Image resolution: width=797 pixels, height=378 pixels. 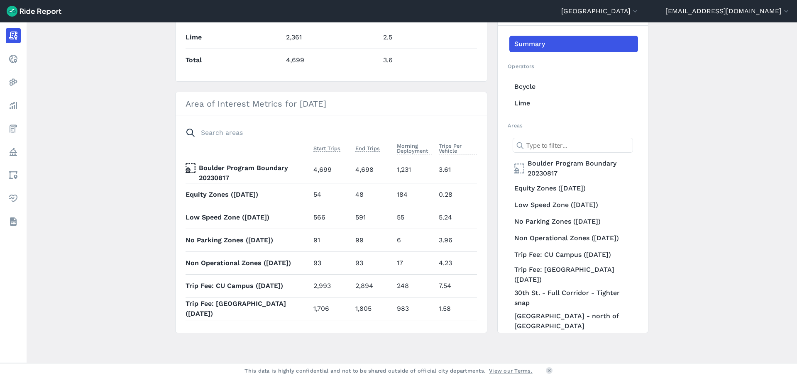 I want to click on td: 2,993, so click(x=331, y=286).